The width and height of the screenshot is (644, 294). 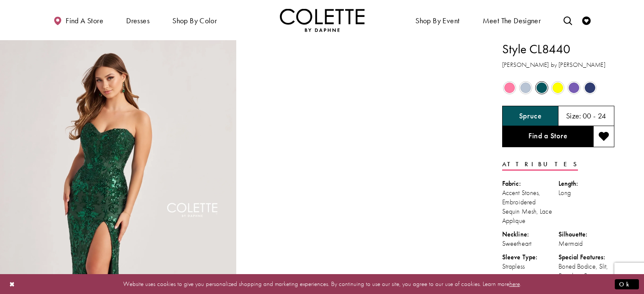 What do you see at coordinates (587, 257) in the screenshot?
I see `div: Special Features:` at bounding box center [587, 257].